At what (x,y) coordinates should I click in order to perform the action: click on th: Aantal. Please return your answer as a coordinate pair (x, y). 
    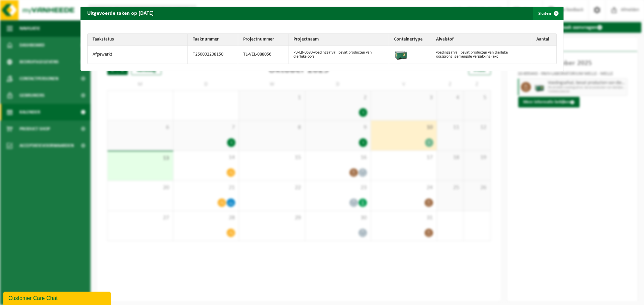
    Looking at the image, I should click on (544, 39).